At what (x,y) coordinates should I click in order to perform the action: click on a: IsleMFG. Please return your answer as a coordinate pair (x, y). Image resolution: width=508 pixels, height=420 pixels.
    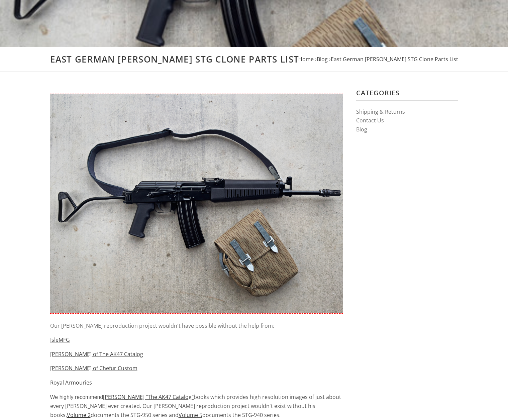
    Looking at the image, I should click on (60, 340).